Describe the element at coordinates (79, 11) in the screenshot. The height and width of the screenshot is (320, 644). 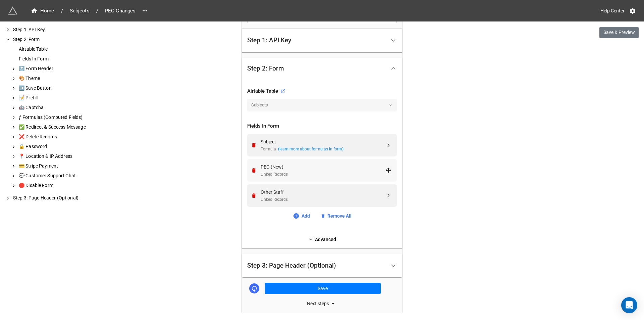
I see `a: Subjects` at that location.